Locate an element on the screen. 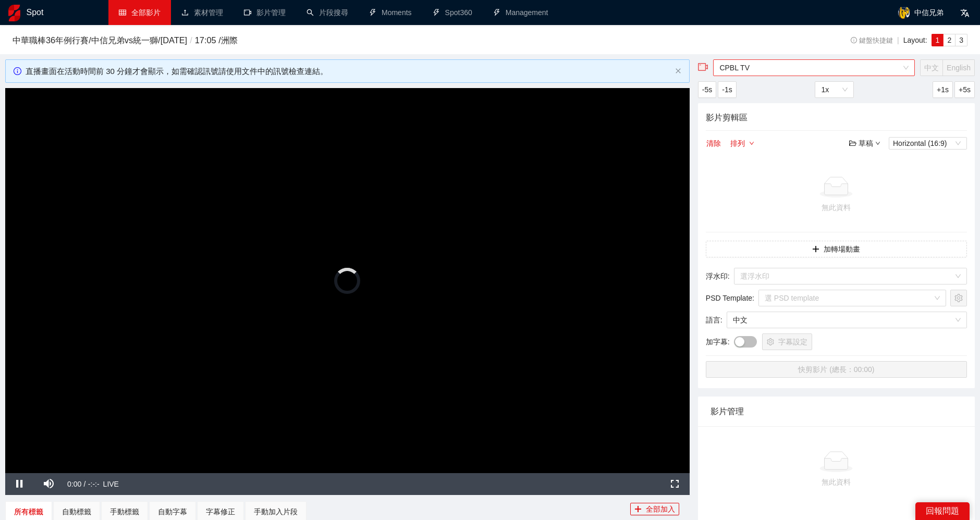  button: plus全部加入 is located at coordinates (655, 509).